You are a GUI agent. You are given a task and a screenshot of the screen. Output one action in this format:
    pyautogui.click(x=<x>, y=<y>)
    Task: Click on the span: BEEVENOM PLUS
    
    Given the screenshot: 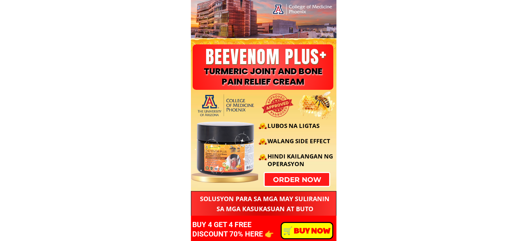 What is the action you would take?
    pyautogui.click(x=262, y=57)
    